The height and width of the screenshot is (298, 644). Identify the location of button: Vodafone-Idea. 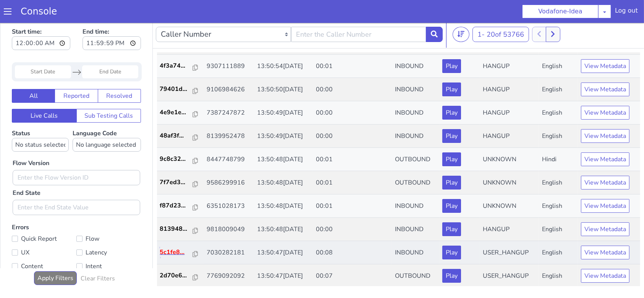
(561, 11).